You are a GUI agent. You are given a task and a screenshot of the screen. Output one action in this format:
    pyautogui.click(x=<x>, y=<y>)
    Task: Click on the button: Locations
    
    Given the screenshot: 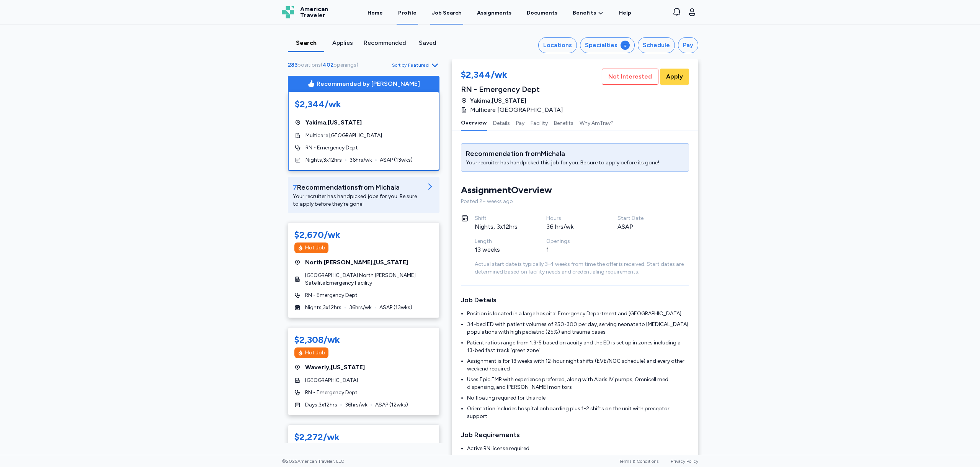 What is the action you would take?
    pyautogui.click(x=558, y=45)
    